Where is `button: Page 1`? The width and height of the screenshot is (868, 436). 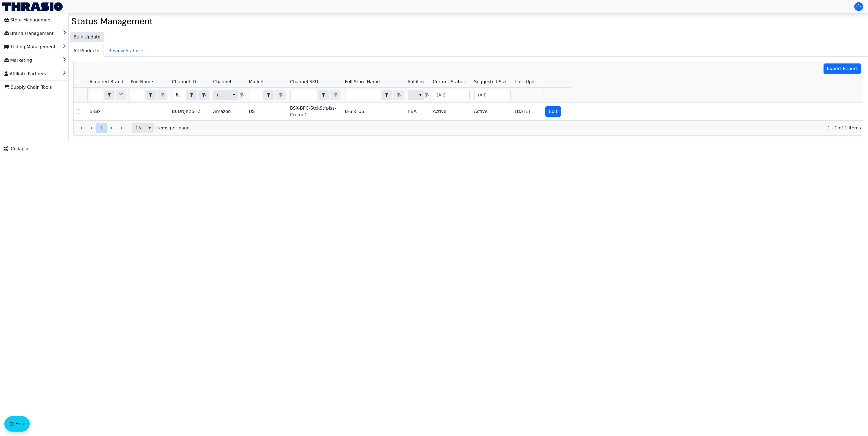 button: Page 1 is located at coordinates (101, 128).